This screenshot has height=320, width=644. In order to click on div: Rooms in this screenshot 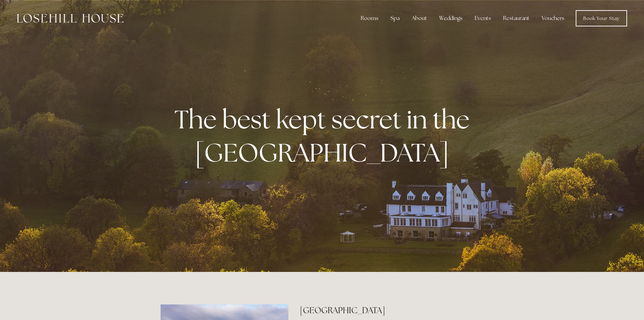, I will do `click(369, 19)`.